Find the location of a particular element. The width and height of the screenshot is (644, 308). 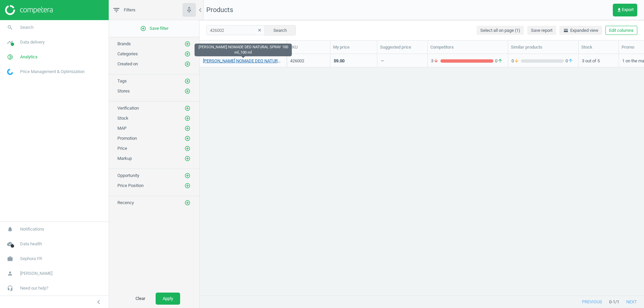

i: work is located at coordinates (10, 259).